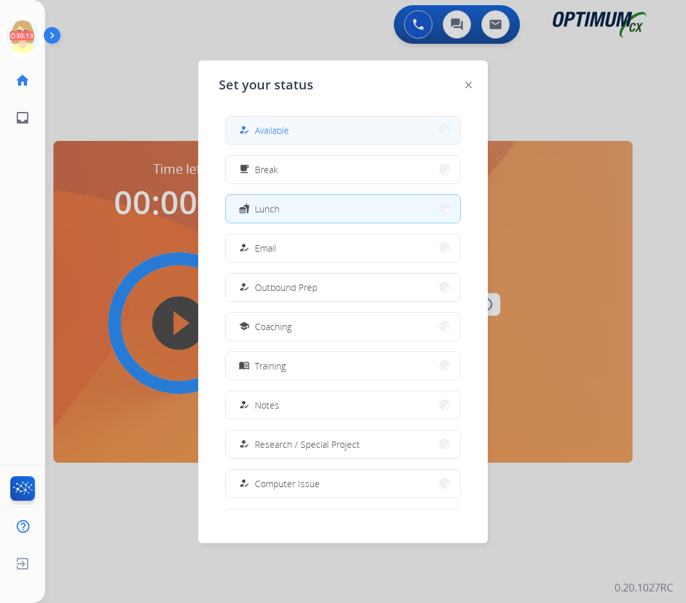 This screenshot has width=686, height=603. I want to click on button: Internet Issue, so click(343, 522).